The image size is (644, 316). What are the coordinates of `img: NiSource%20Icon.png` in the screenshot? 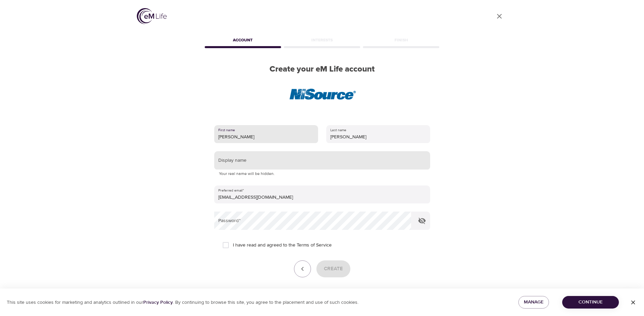 It's located at (322, 94).